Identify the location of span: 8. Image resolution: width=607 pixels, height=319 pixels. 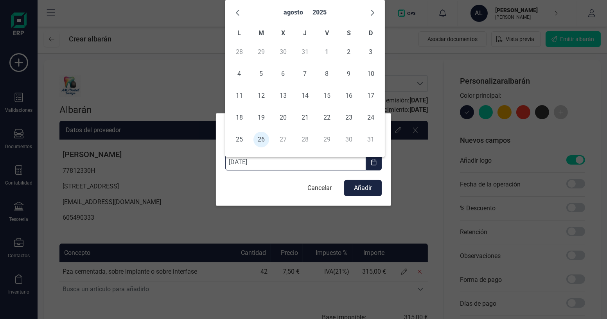
(327, 74).